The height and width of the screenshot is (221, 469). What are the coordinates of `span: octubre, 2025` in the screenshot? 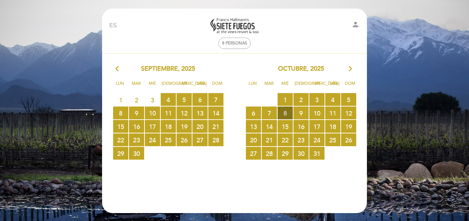 It's located at (301, 69).